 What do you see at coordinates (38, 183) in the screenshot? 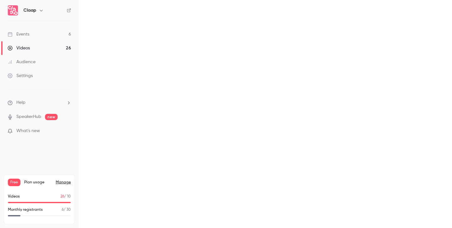
I see `span: Plan usage` at bounding box center [38, 183].